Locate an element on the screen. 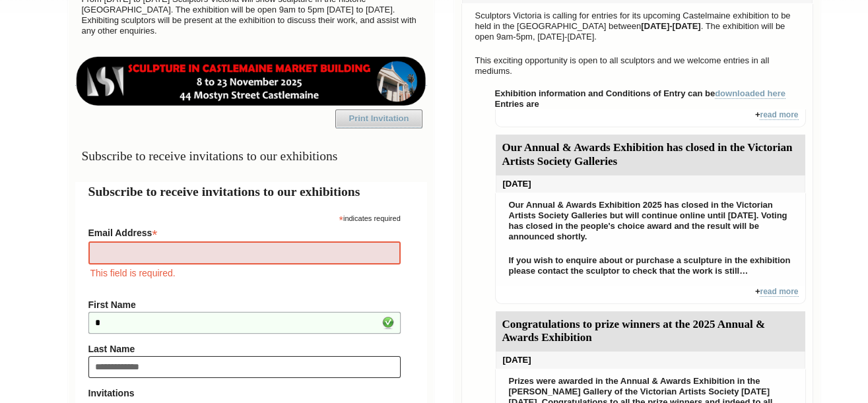 This screenshot has width=868, height=403. p: Sculptors Victoria is calling for entries for its upcoming Castelmaine exhibition to be held in t... is located at coordinates (637, 27).